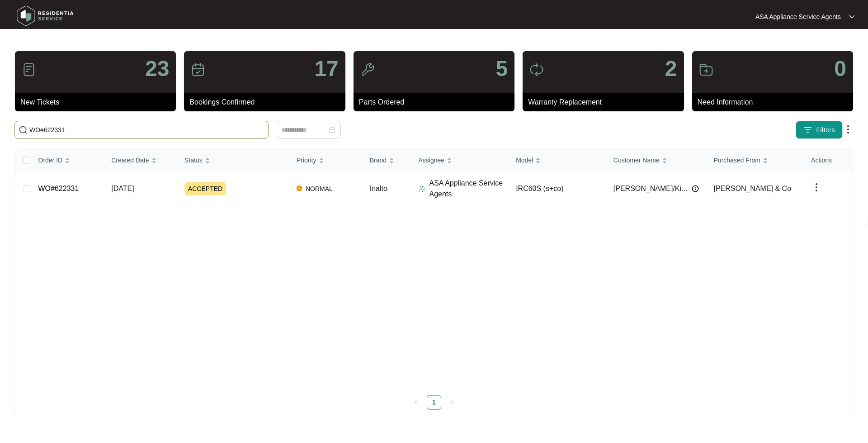  Describe the element at coordinates (326, 69) in the screenshot. I see `p: 17` at that location.